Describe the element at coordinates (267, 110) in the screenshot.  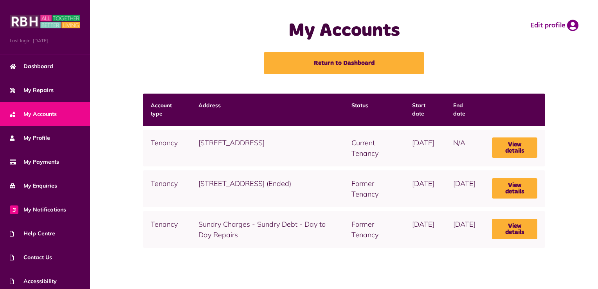
I see `th: Address` at that location.